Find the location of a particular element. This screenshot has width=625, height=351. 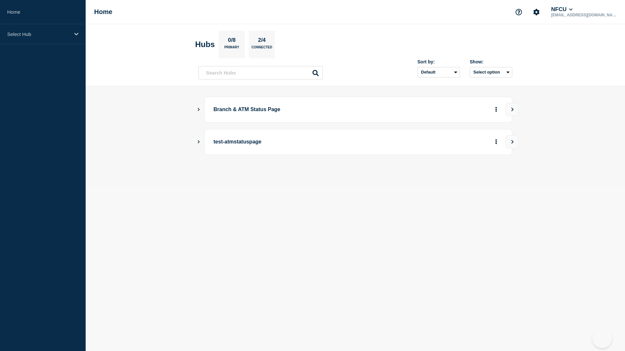

p: 2/4 is located at coordinates (262, 41).